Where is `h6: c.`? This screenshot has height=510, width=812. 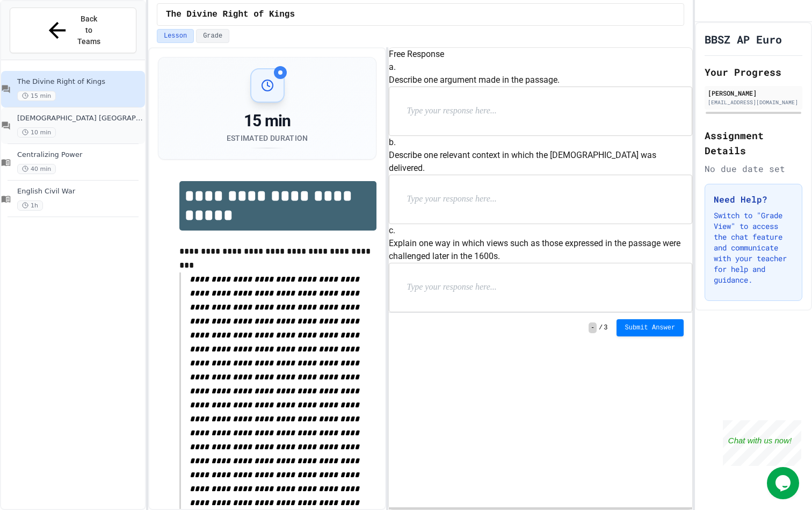 h6: c. is located at coordinates (540, 231).